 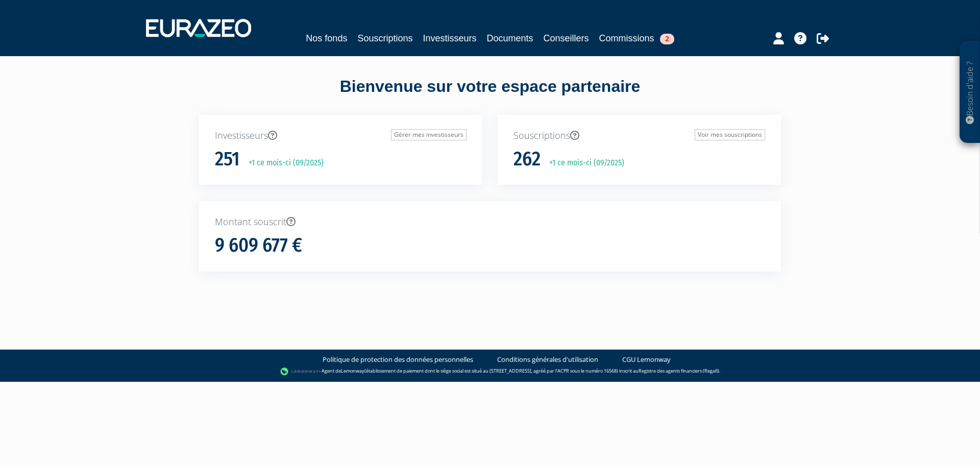 I want to click on div: Bienvenue sur votre espace partenaire, so click(x=490, y=95).